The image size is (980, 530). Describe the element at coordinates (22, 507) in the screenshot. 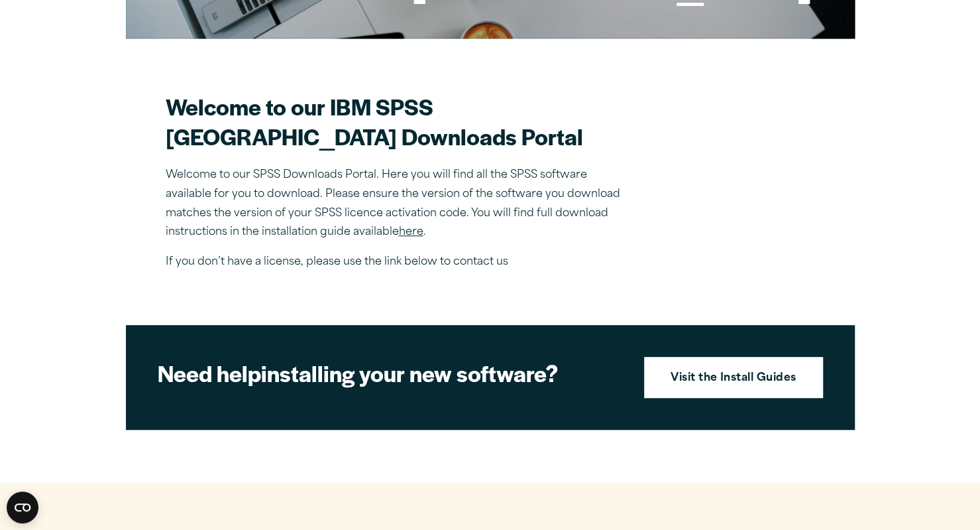

I see `button: Open CMP widget` at that location.